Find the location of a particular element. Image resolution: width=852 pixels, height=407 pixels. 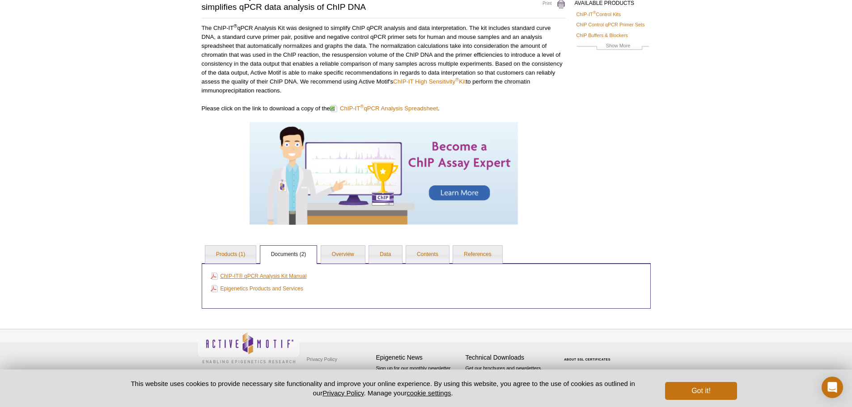

p: The ChIP-IT qPCR Analysis Kit was designed to simplify ChIP qPCR analysis and data interpretation... is located at coordinates (384, 59).